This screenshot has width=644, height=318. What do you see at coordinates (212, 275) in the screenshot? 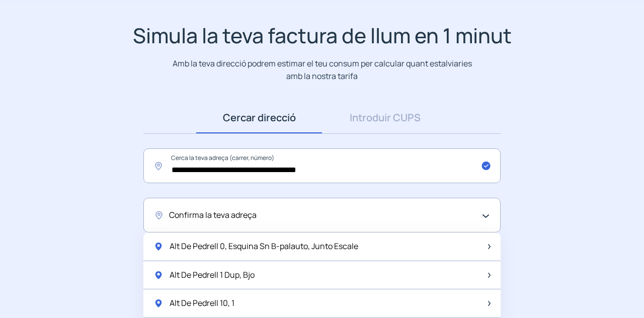
I see `span: Alt De Pedrell 1 Dup, Bjo` at bounding box center [212, 275].